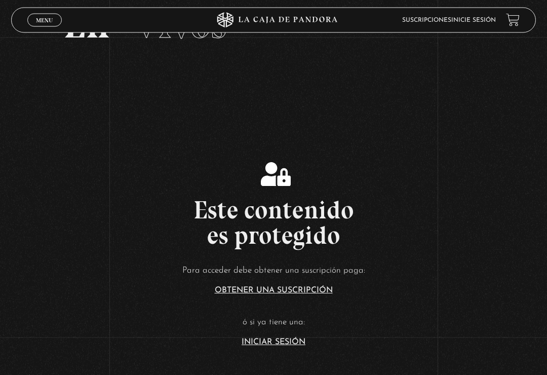  I want to click on span: Cerrar, so click(45, 29).